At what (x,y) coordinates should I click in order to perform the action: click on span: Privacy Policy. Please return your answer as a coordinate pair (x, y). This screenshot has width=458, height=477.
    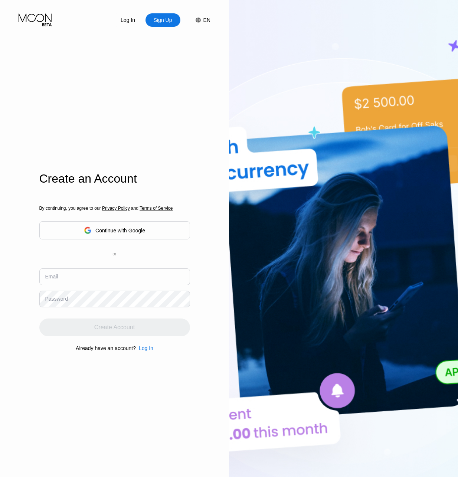
    Looking at the image, I should click on (116, 208).